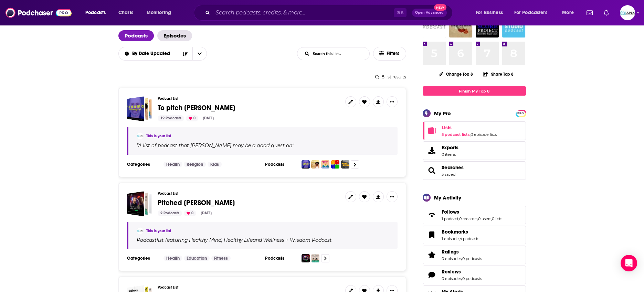 This screenshot has height=292, width=644. I want to click on img: The Fourscore Project, so click(487, 26).